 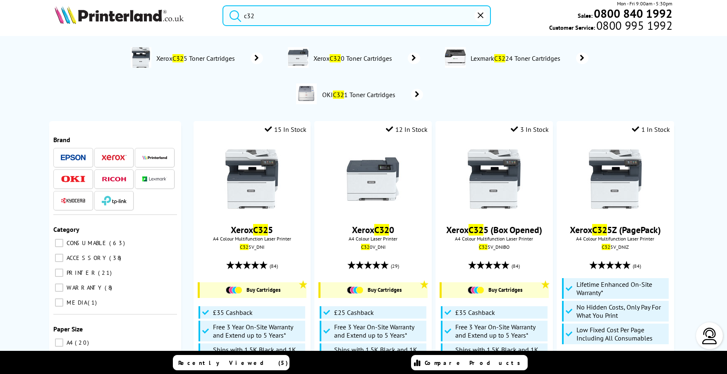 What do you see at coordinates (114, 179) in the screenshot?
I see `img: Ricoh` at bounding box center [114, 179].